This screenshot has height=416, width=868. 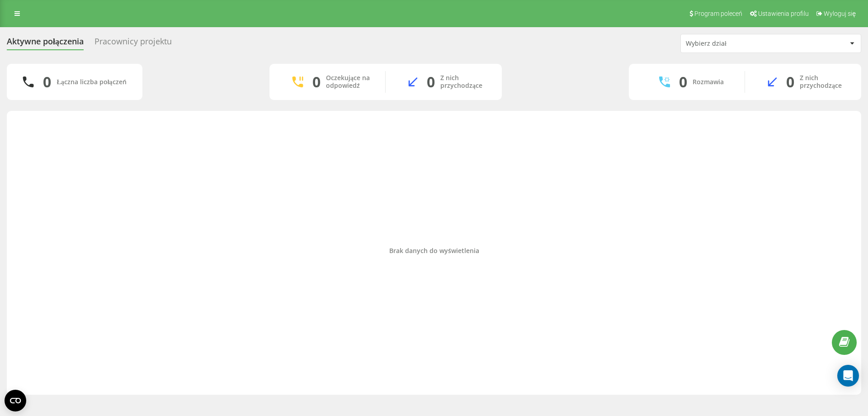 What do you see at coordinates (349, 82) in the screenshot?
I see `div: Oczekujące na odpowiedź` at bounding box center [349, 82].